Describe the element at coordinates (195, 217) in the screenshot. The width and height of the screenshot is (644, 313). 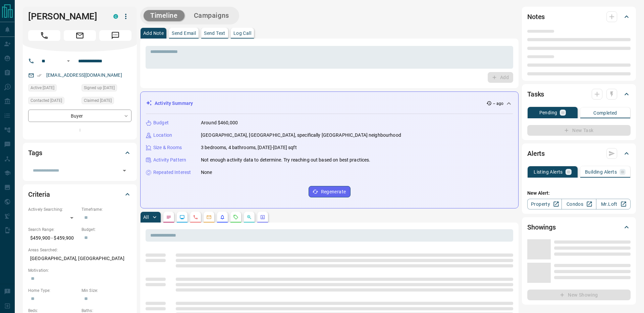
I see `svg: Calls` at that location.